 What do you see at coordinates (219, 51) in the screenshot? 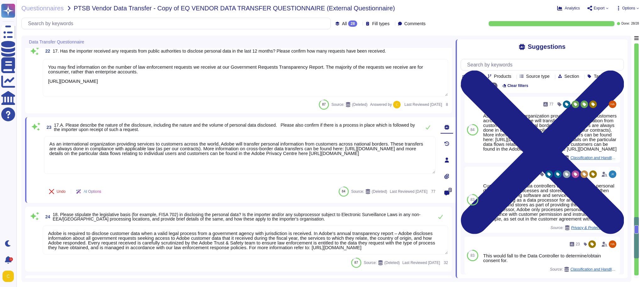
I see `span: 17. Has the importer received any requests from public authorities to disclose personal data in t...` at bounding box center [219, 51].